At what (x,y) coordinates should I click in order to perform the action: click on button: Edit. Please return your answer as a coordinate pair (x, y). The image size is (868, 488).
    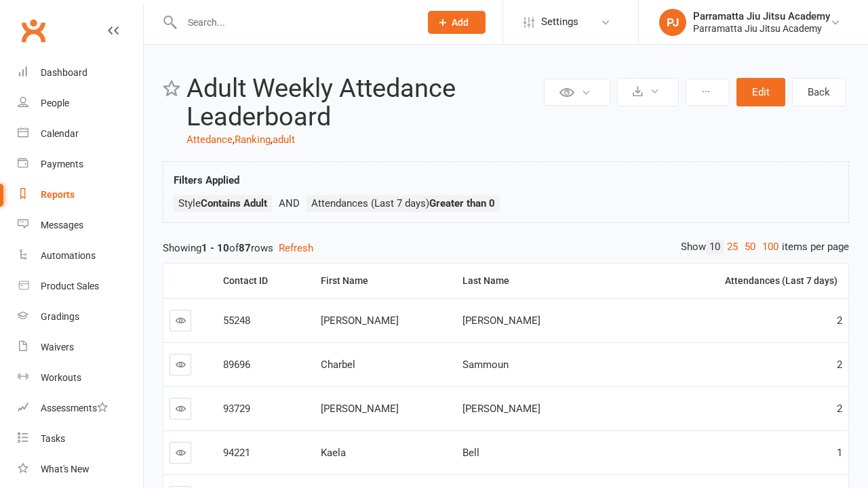
    Looking at the image, I should click on (761, 92).